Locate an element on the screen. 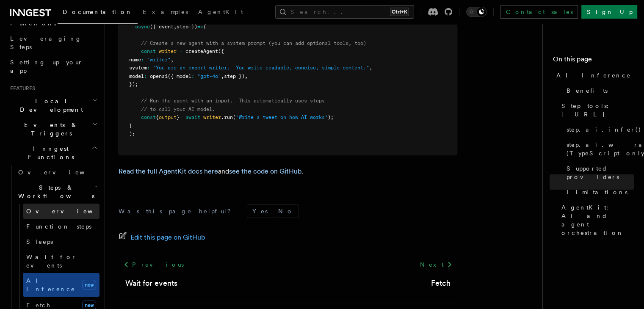  span: "Write a tweet on how AI works" is located at coordinates (281, 117).